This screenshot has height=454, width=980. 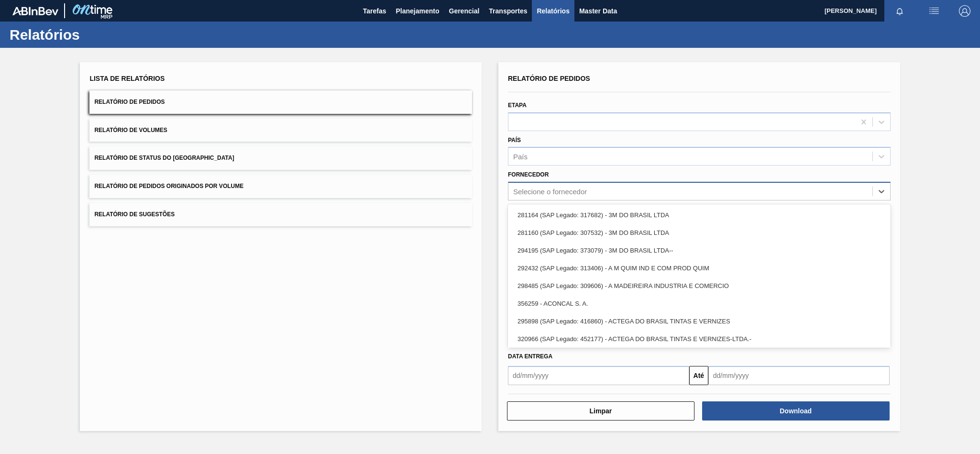 What do you see at coordinates (131, 130) in the screenshot?
I see `span: Relatório de Volumes` at bounding box center [131, 130].